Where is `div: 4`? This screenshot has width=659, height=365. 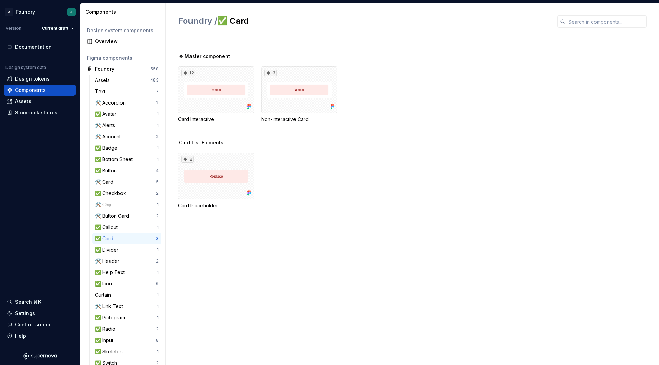
div: 4 is located at coordinates (157, 171).